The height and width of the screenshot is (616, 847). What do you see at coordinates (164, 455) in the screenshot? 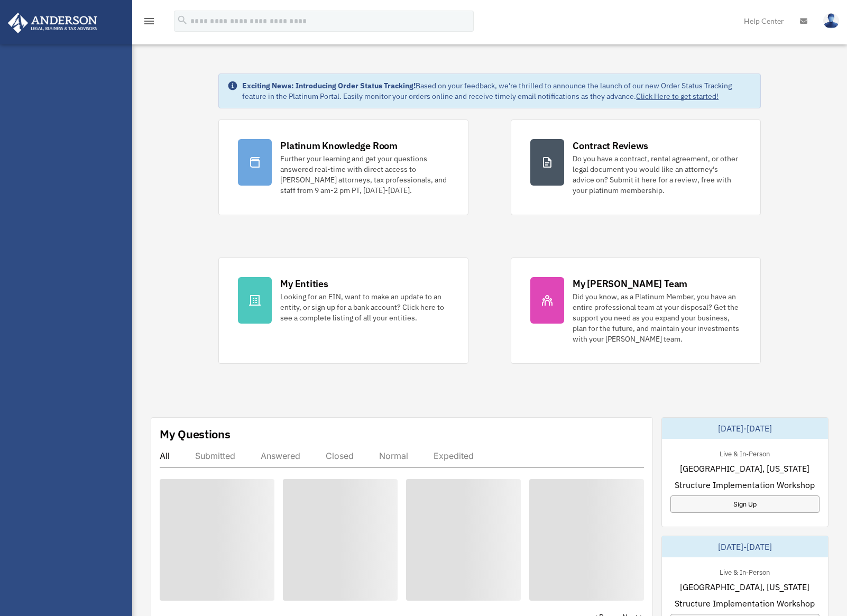
I see `div: All` at bounding box center [164, 455].